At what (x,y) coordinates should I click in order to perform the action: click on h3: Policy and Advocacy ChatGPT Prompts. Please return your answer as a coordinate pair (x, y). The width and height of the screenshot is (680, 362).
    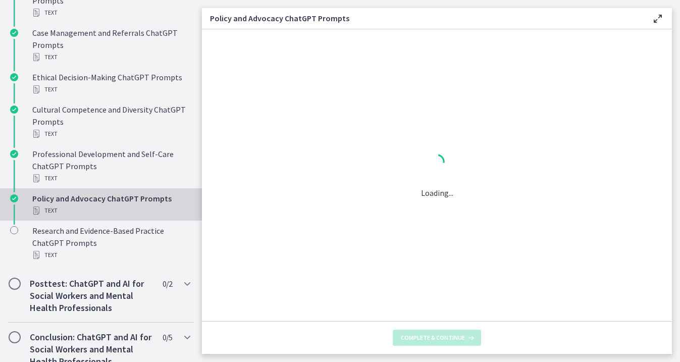
    Looking at the image, I should click on (423, 18).